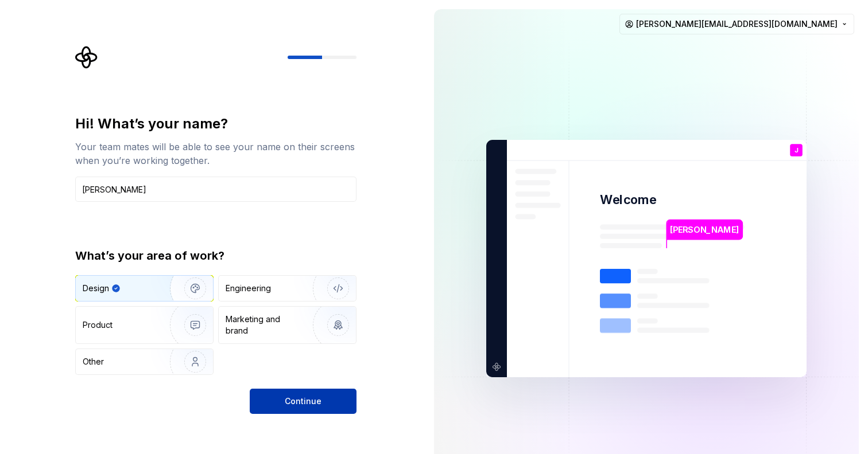  Describe the element at coordinates (304, 402) in the screenshot. I see `button: Continue` at that location.